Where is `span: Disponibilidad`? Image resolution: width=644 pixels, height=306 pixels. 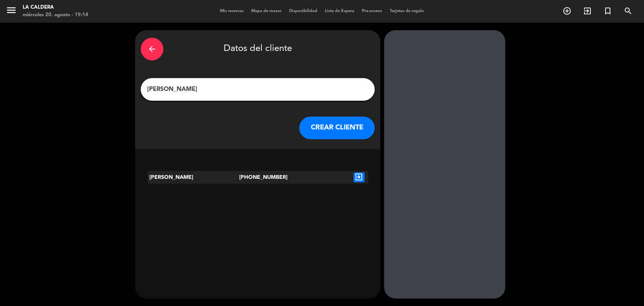
span: Disponibilidad is located at coordinates (303, 11).